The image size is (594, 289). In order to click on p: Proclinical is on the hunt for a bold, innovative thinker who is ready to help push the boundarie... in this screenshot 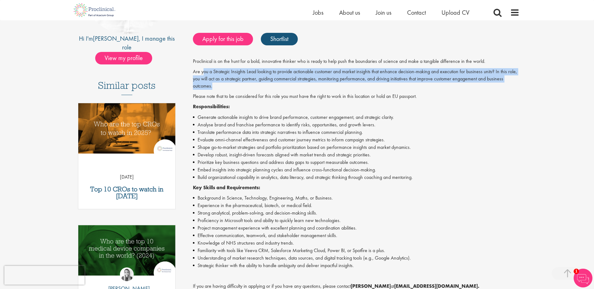, I will do `click(356, 61)`.